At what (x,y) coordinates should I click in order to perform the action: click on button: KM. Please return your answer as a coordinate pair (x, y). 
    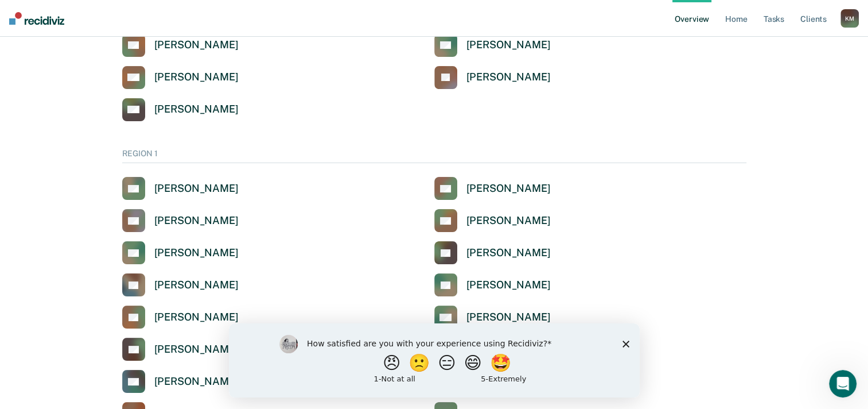
    Looking at the image, I should click on (850, 19).